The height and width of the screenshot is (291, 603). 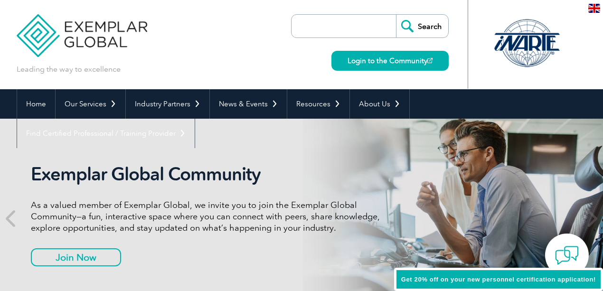 What do you see at coordinates (248, 104) in the screenshot?
I see `a: News & Events` at bounding box center [248, 104].